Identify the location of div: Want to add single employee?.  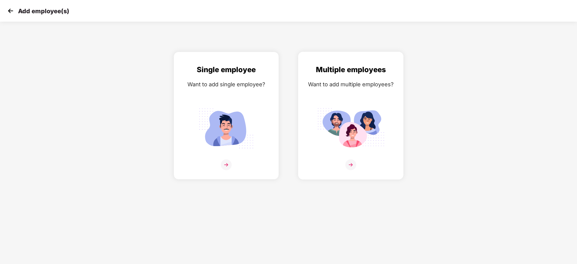
(226, 84).